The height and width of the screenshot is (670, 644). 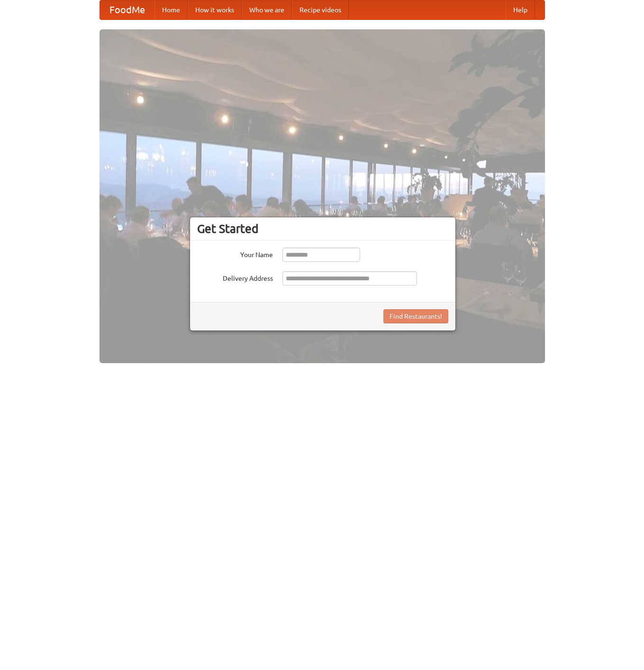 I want to click on h3: Get Started, so click(x=323, y=229).